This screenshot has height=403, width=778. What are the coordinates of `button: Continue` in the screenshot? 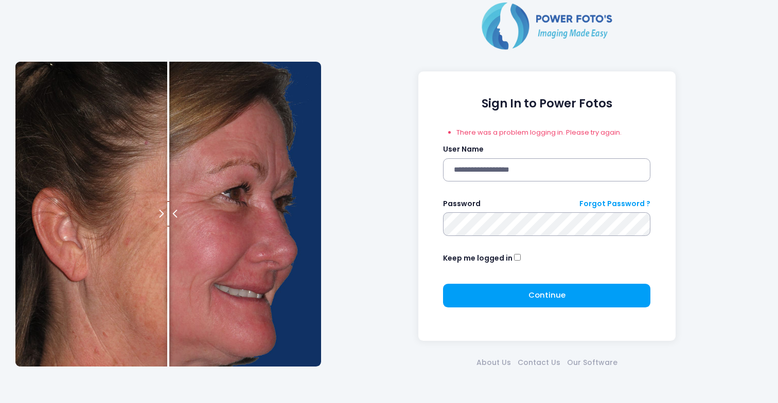 It's located at (546, 296).